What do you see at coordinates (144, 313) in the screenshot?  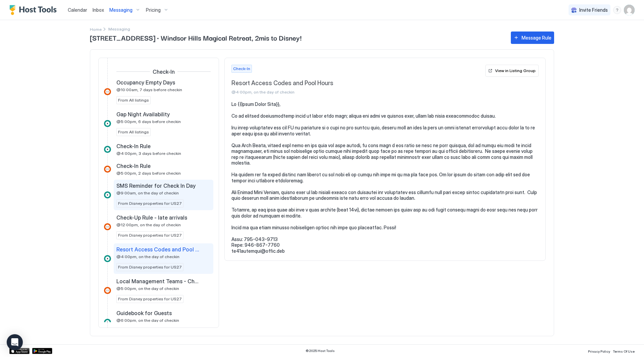 I see `span: Guidebook for Guests` at bounding box center [144, 313].